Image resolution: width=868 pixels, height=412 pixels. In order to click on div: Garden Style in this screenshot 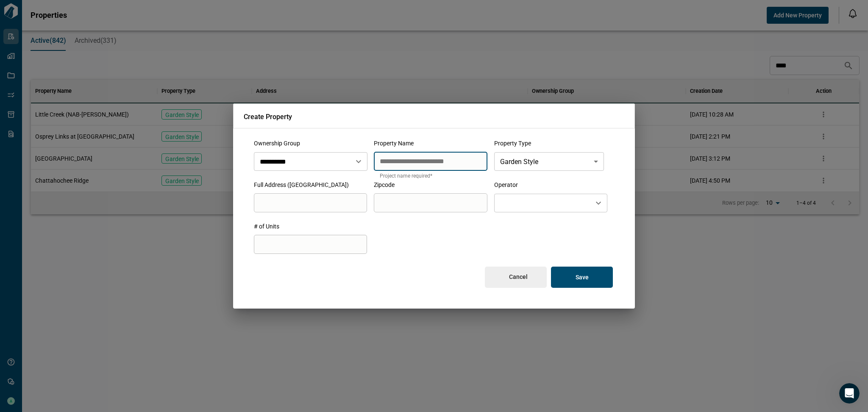, I will do `click(548, 161)`.